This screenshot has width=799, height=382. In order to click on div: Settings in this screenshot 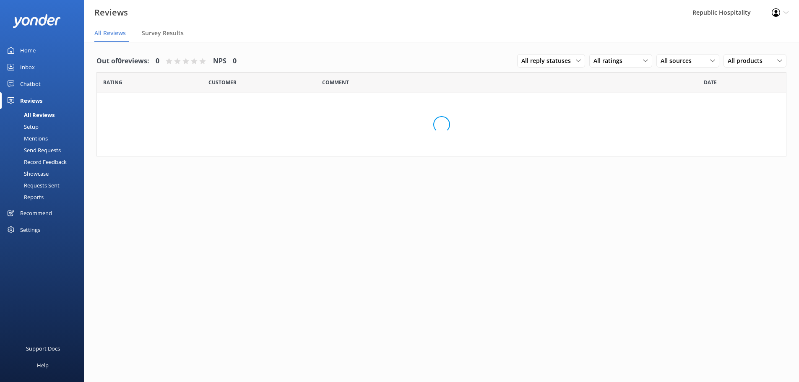, I will do `click(30, 230)`.